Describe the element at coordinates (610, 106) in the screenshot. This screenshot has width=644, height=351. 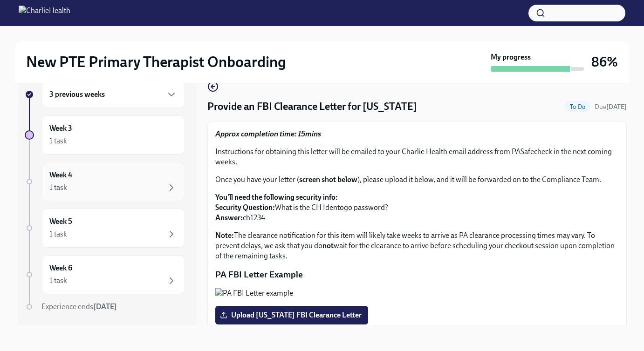
I see `span: October 30th, 2025 10:00` at that location.